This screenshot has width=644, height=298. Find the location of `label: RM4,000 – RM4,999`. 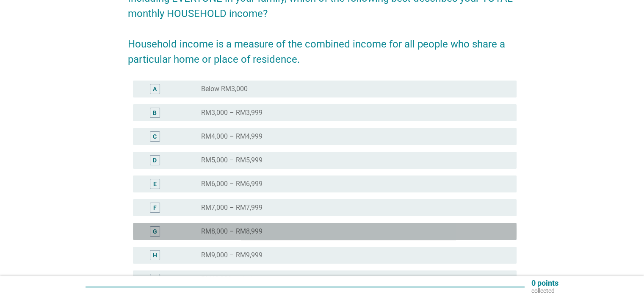

label: RM4,000 – RM4,999 is located at coordinates (232, 136).